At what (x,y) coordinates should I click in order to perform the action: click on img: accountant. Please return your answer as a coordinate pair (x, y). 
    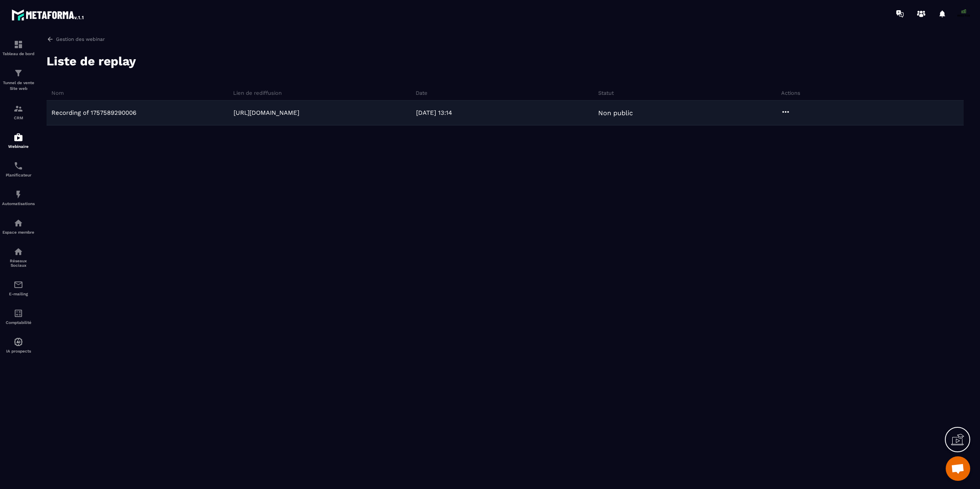
    Looking at the image, I should click on (19, 313).